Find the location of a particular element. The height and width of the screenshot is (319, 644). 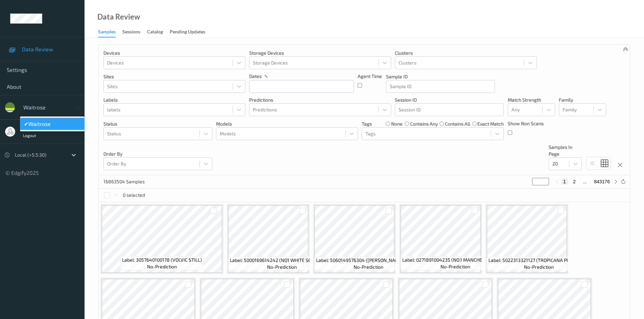

p: Predictions is located at coordinates (320, 100).